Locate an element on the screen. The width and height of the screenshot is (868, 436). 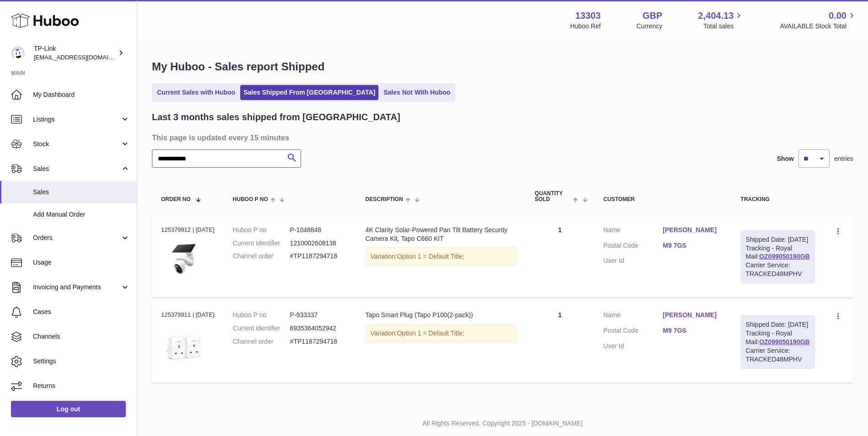
span: Add Manual Order is located at coordinates (81, 214).